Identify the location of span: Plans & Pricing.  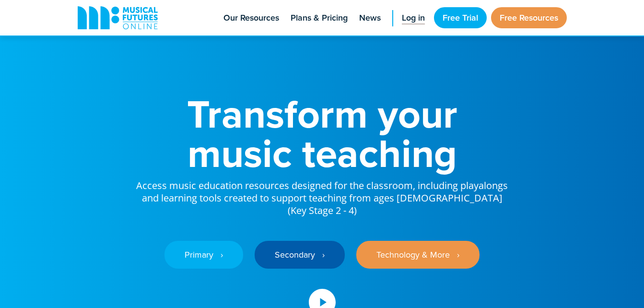
(319, 18).